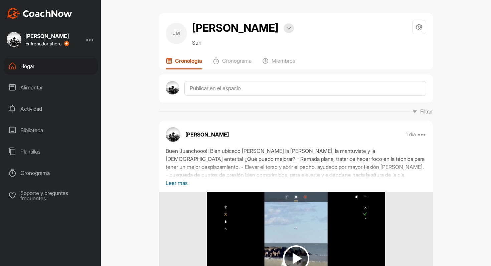 Image resolution: width=491 pixels, height=266 pixels. I want to click on font: Surf, so click(197, 43).